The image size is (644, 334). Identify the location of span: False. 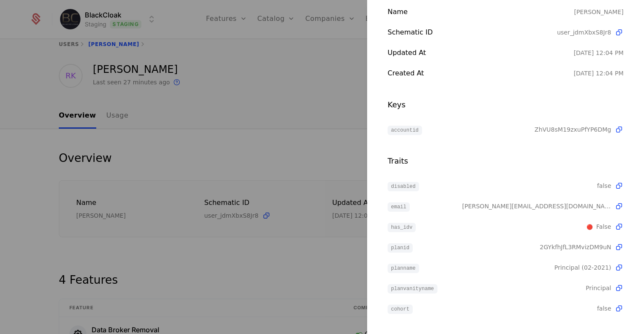
(599, 227).